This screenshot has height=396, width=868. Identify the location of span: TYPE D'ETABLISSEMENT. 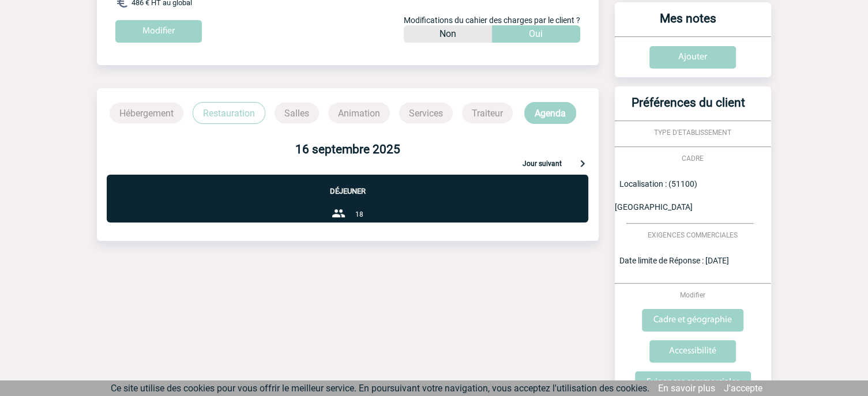
(693, 133).